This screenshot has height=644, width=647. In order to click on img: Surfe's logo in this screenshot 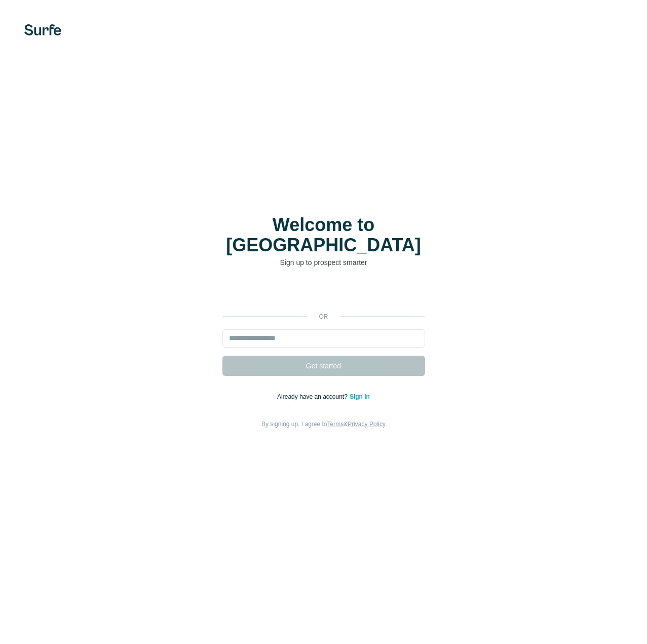, I will do `click(42, 30)`.